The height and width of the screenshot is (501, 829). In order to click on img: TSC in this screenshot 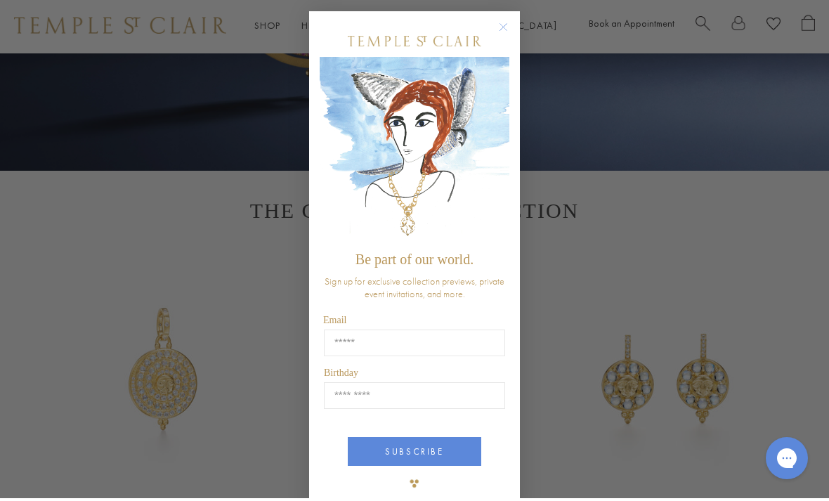, I will do `click(415, 486)`.